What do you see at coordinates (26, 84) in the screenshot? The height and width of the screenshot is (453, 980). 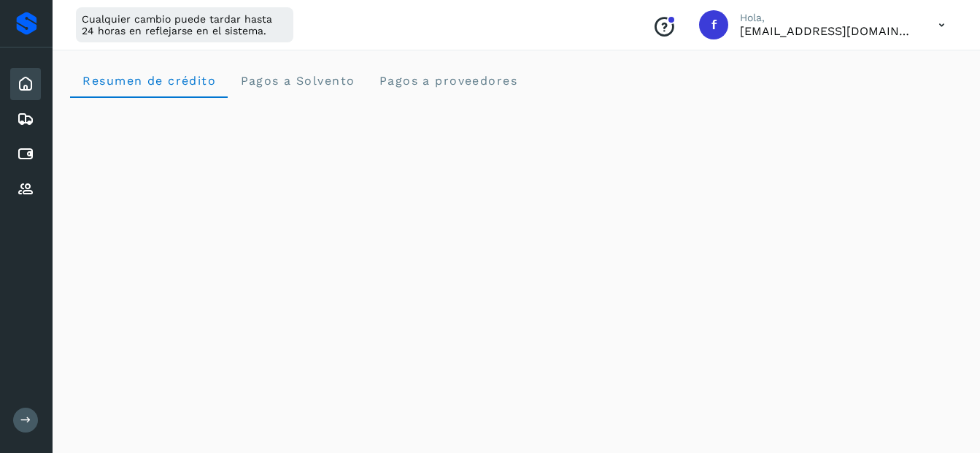 I see `div: Inicio` at bounding box center [26, 84].